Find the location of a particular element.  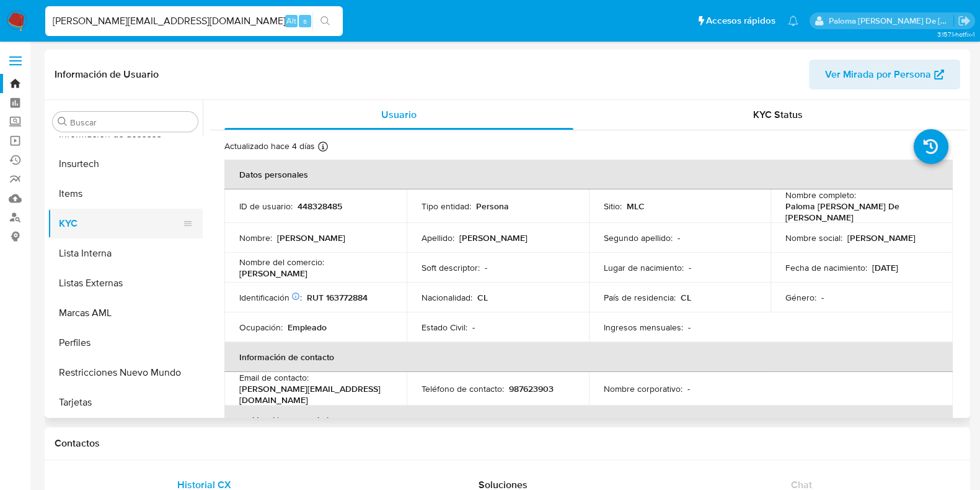

p: Nombre : is located at coordinates (255, 237).